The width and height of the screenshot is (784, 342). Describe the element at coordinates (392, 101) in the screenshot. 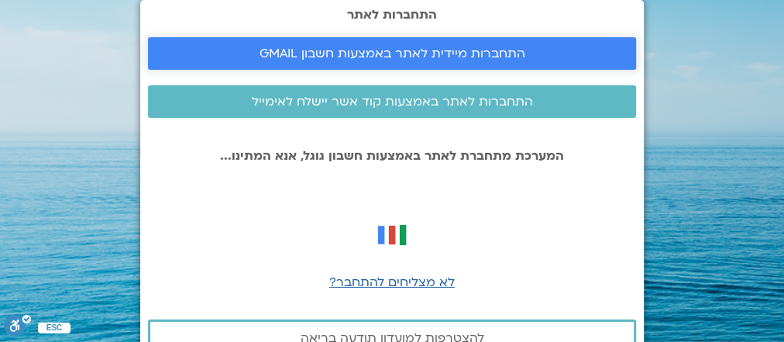

I see `a: התחברות לאתר באמצעות קוד אשר יישלח לאימייל` at that location.